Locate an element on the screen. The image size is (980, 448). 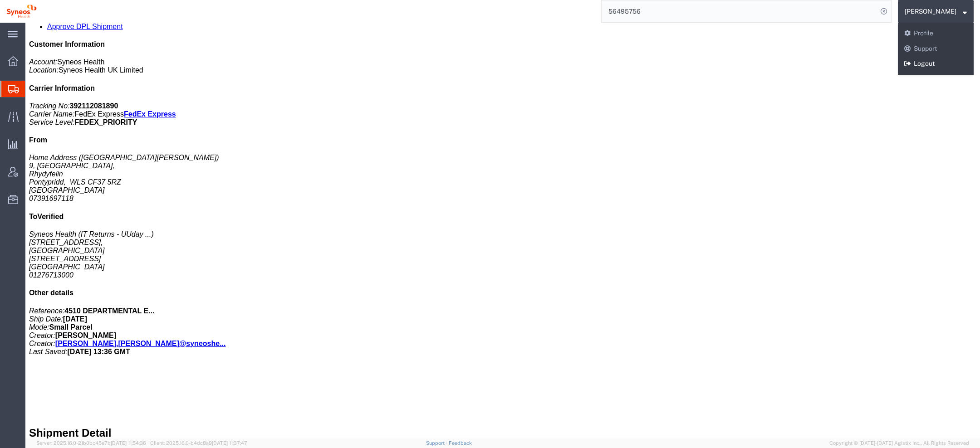
a: Feedback is located at coordinates (460, 444).